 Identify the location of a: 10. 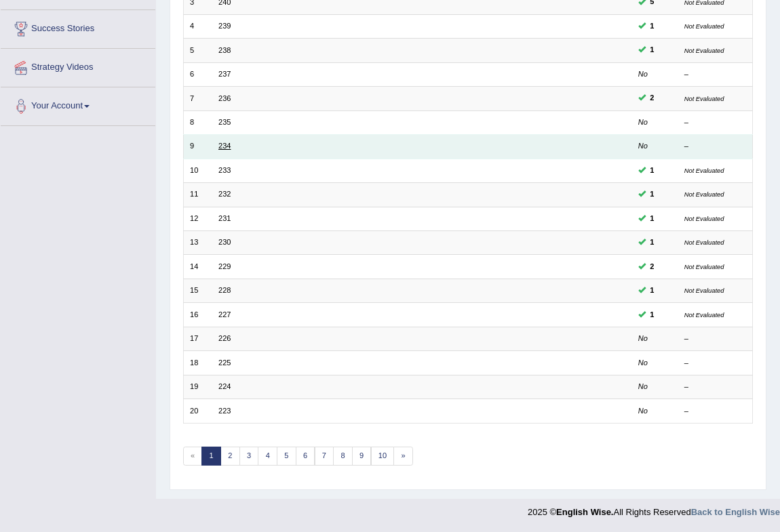
(383, 456).